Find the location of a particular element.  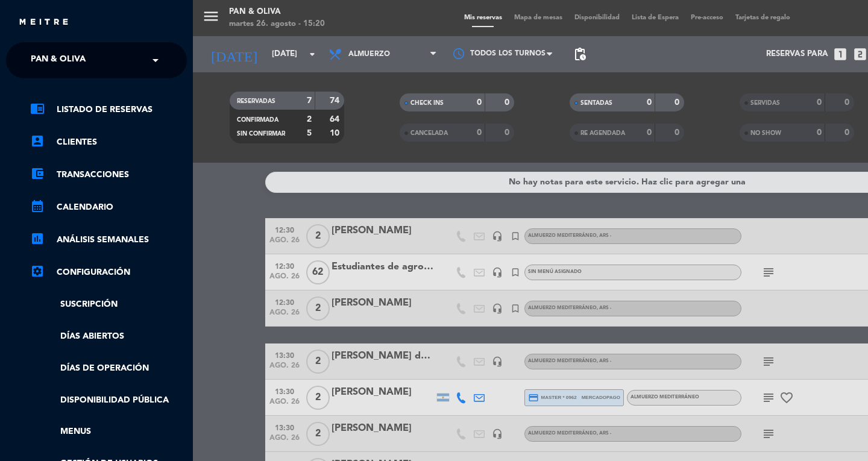

span: Pan & Oliva is located at coordinates (58, 60).